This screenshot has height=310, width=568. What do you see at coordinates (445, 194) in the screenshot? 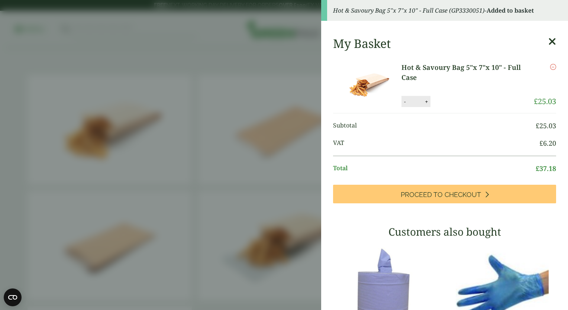
I see `a: Proceed to Checkout` at bounding box center [445, 194].